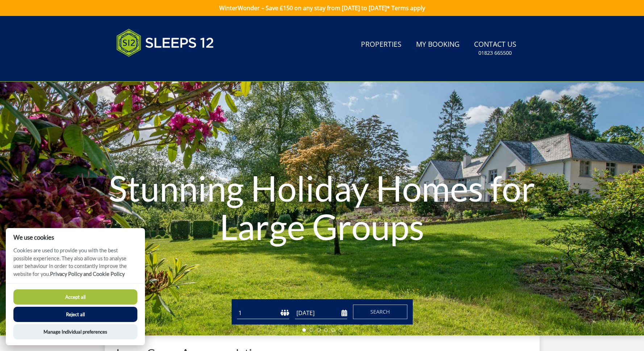 The width and height of the screenshot is (644, 351). I want to click on button: Search, so click(380, 312).